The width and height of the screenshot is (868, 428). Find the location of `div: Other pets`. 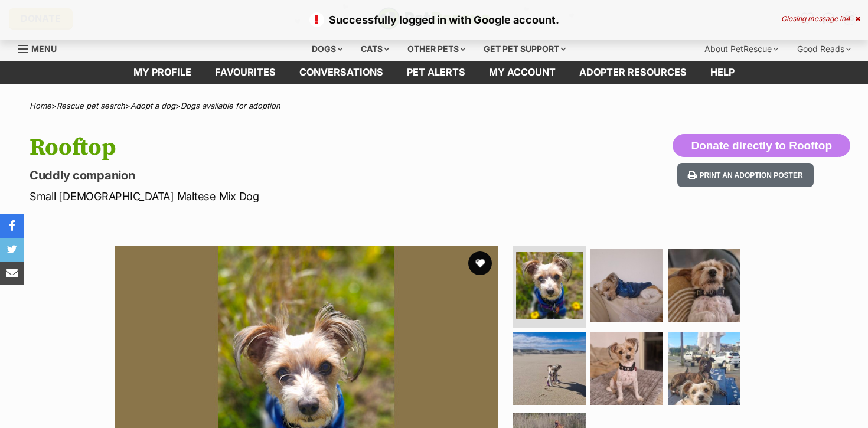

div: Other pets is located at coordinates (437, 49).